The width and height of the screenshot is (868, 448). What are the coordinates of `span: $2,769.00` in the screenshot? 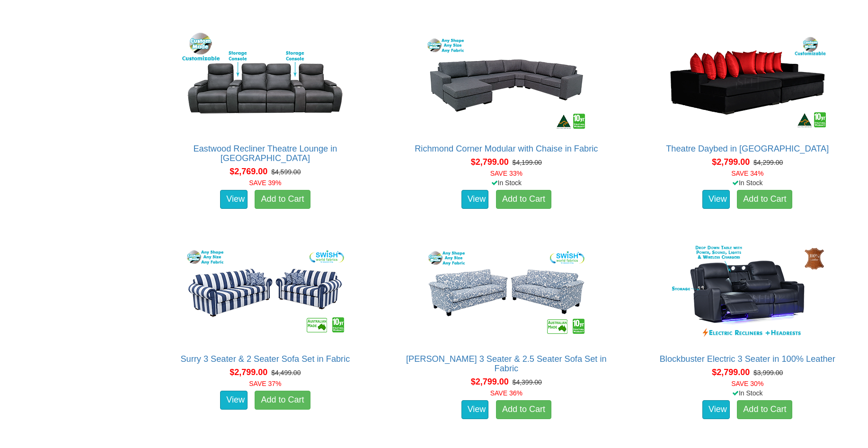 It's located at (248, 171).